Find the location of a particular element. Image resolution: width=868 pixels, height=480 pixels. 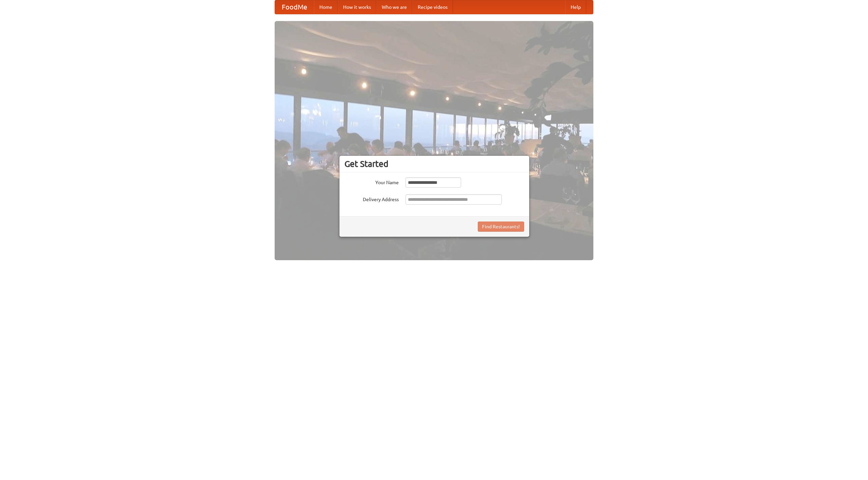

a: Recipe videos is located at coordinates (433, 7).